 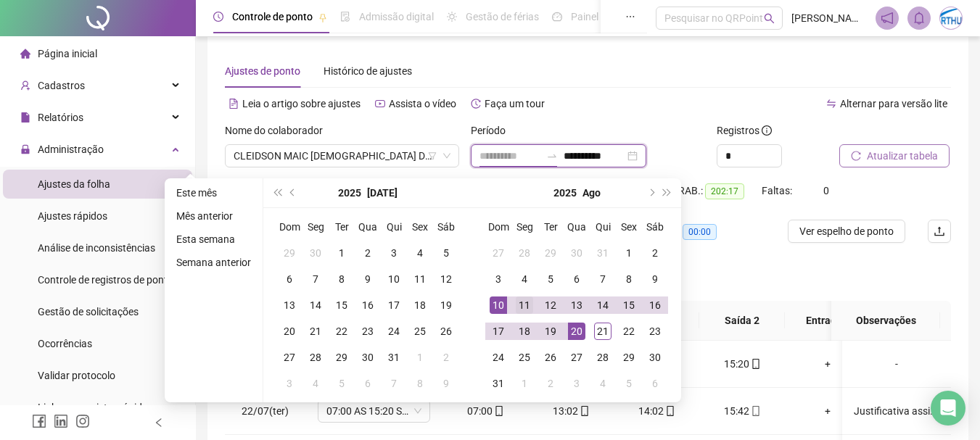 I want to click on div: 15:20, so click(x=742, y=364).